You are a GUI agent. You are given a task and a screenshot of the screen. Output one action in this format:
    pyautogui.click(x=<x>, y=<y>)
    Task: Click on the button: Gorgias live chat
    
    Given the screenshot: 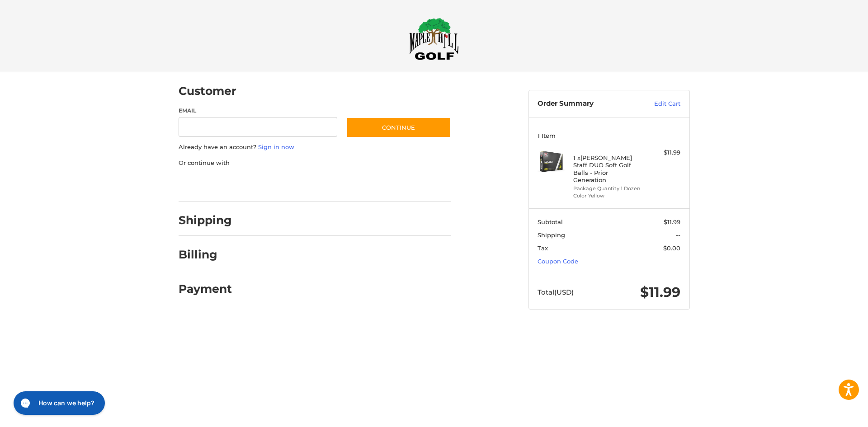 What is the action you would take?
    pyautogui.click(x=50, y=15)
    